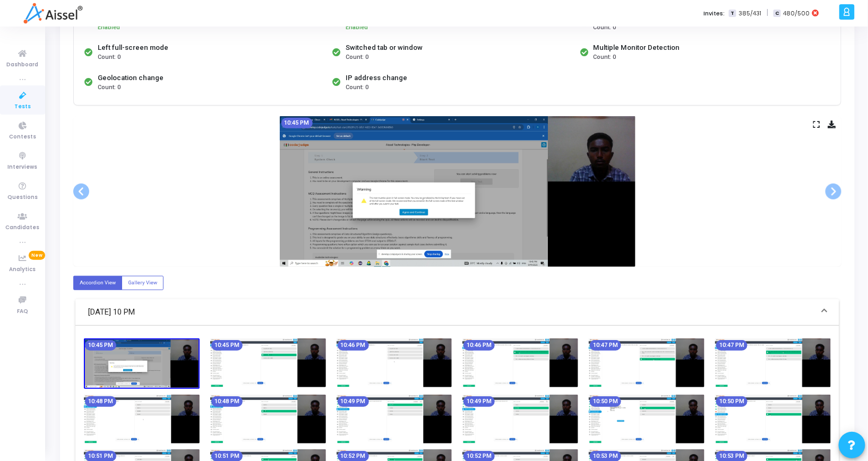 The image size is (868, 461). I want to click on span: Dashboard, so click(23, 64).